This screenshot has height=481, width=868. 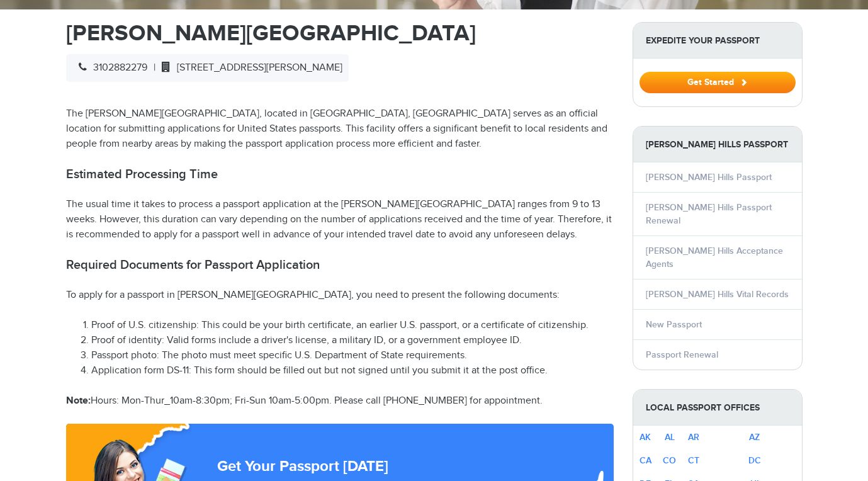 What do you see at coordinates (718, 82) in the screenshot?
I see `button: Get Started` at bounding box center [718, 82].